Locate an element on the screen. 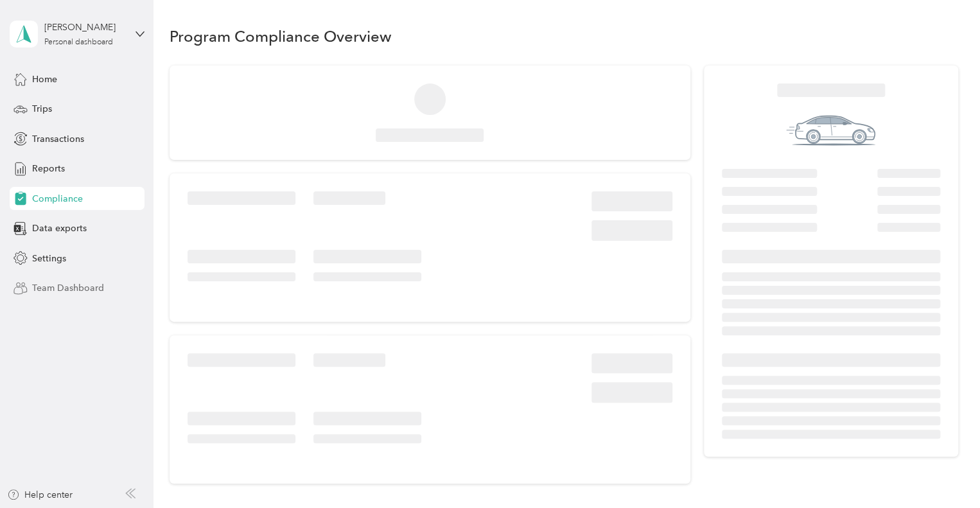 This screenshot has height=508, width=980. span: Data exports is located at coordinates (59, 228).